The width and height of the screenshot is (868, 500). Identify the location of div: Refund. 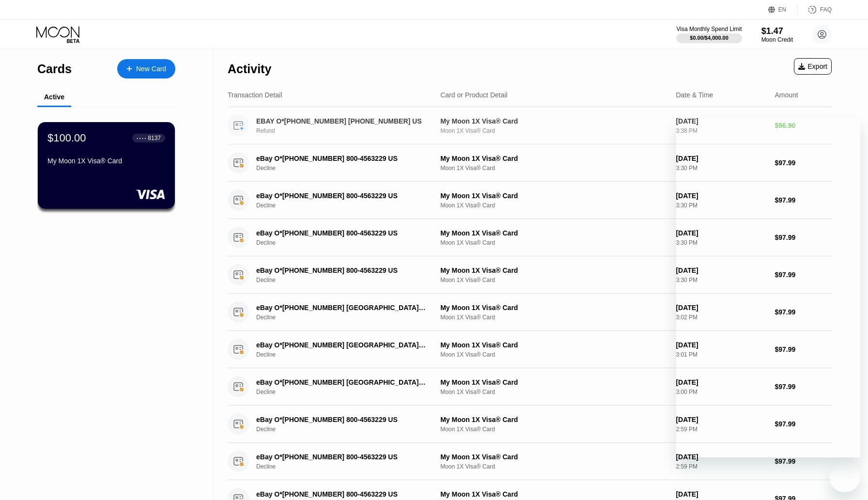
(348, 131).